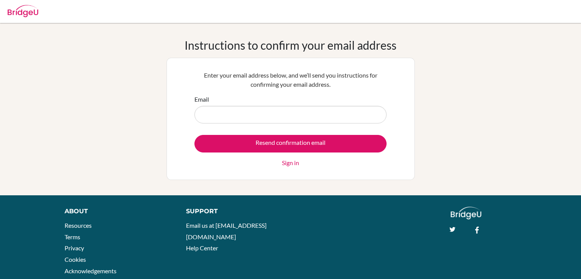  Describe the element at coordinates (290, 80) in the screenshot. I see `p: Enter your email address below, and we’ll send you instructions for confirming your email address.` at that location.